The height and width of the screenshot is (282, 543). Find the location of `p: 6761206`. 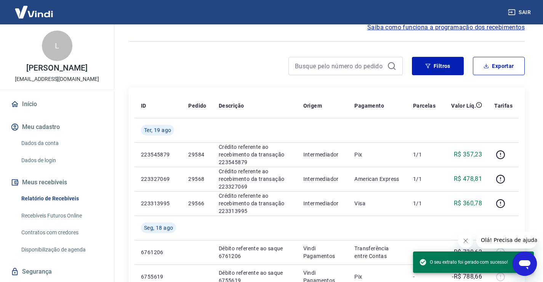

p: 6761206 is located at coordinates (159, 252).